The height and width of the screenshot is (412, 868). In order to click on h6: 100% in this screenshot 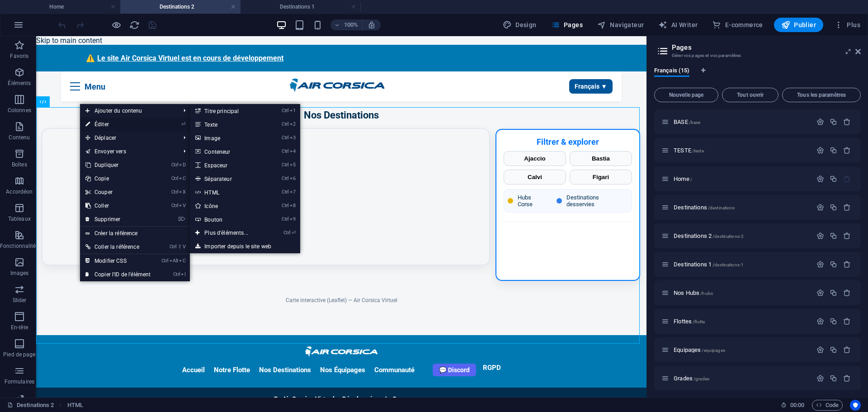, I will do `click(351, 25)`.